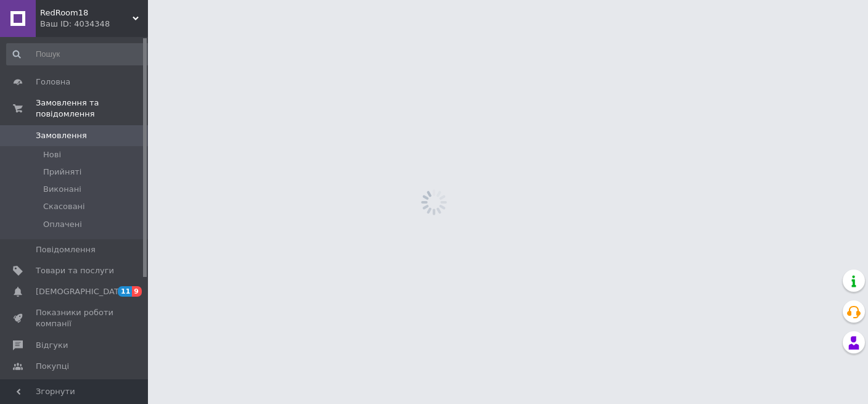 Image resolution: width=868 pixels, height=404 pixels. Describe the element at coordinates (74, 271) in the screenshot. I see `span: Товари та послуги` at that location.